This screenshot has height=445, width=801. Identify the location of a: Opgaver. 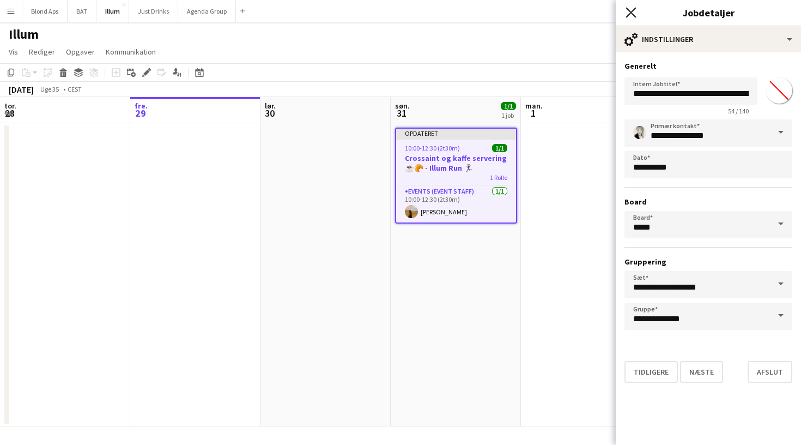
(80, 52).